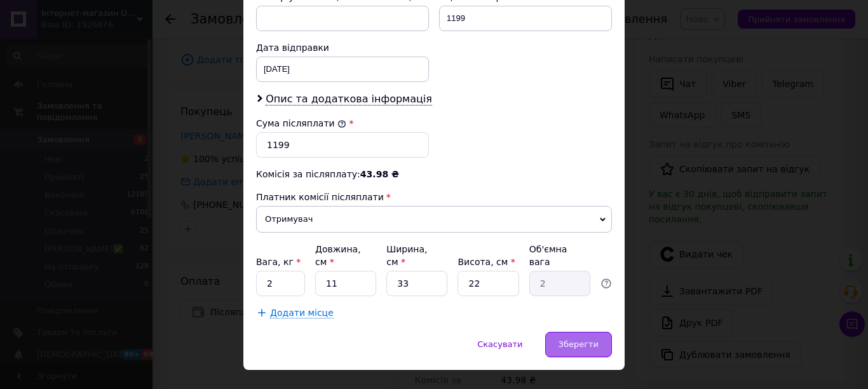 Image resolution: width=868 pixels, height=389 pixels. What do you see at coordinates (500, 344) in the screenshot?
I see `span: Скасувати` at bounding box center [500, 344].